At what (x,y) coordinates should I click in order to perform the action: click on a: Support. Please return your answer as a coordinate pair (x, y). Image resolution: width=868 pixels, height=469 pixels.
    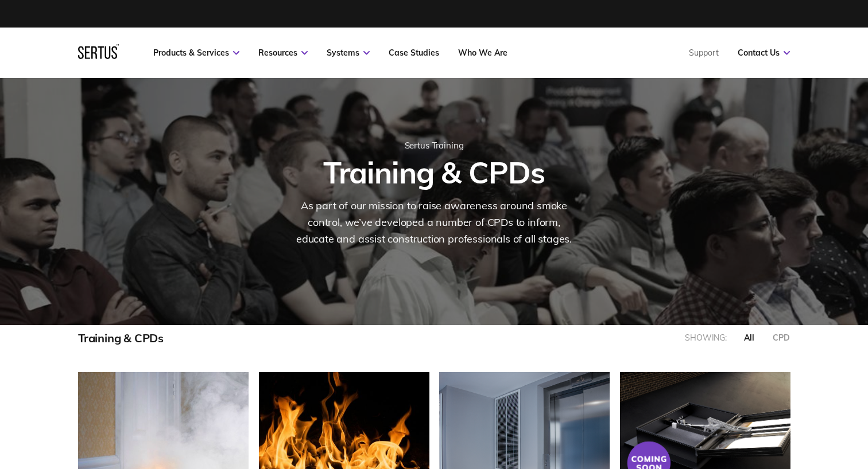
    Looking at the image, I should click on (704, 53).